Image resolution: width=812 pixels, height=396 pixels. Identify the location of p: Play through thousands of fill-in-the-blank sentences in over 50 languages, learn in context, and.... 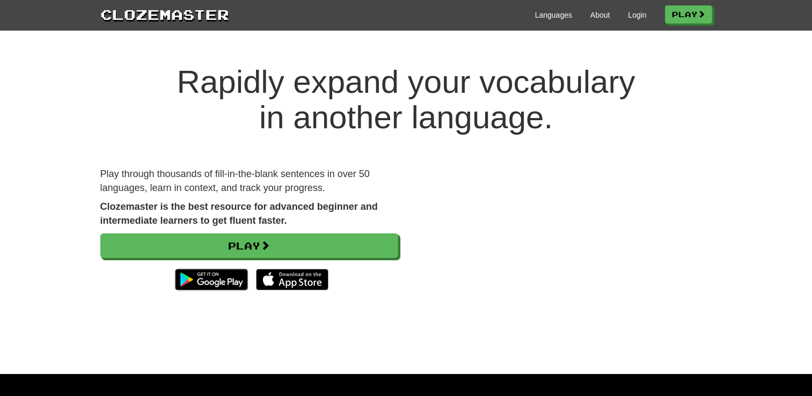
(249, 181).